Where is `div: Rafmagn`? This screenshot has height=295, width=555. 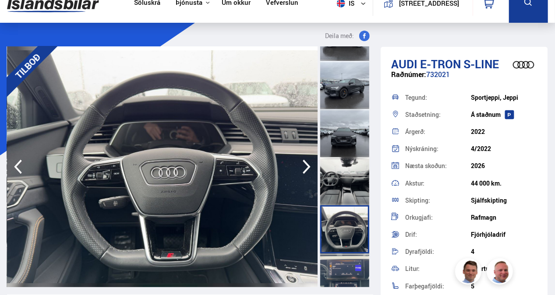
div: Rafmagn is located at coordinates (504, 218).